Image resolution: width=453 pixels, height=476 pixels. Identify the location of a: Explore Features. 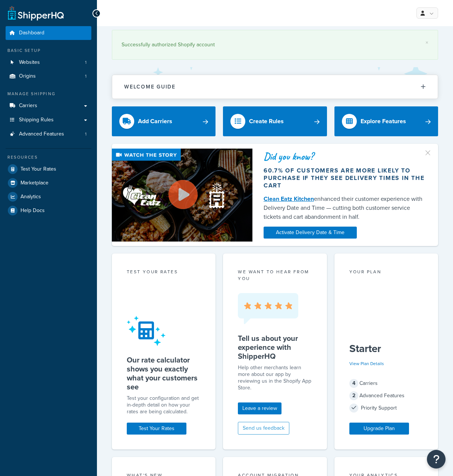
(386, 121).